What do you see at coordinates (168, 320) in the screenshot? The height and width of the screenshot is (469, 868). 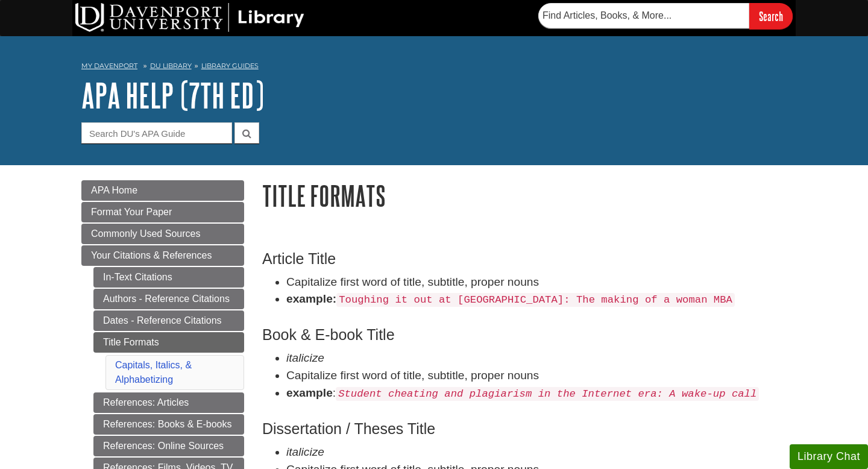 I see `a: Dates - Reference Citations` at bounding box center [168, 320].